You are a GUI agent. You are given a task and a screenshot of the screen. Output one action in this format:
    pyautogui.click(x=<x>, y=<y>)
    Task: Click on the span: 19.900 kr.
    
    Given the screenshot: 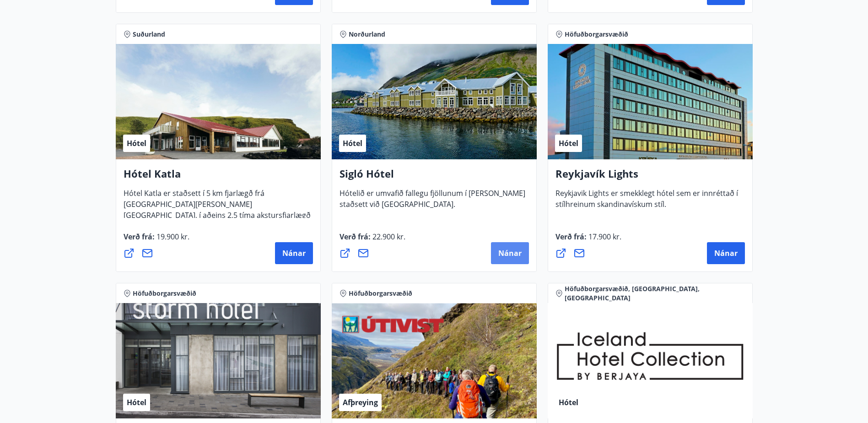 What is the action you would take?
    pyautogui.click(x=172, y=236)
    